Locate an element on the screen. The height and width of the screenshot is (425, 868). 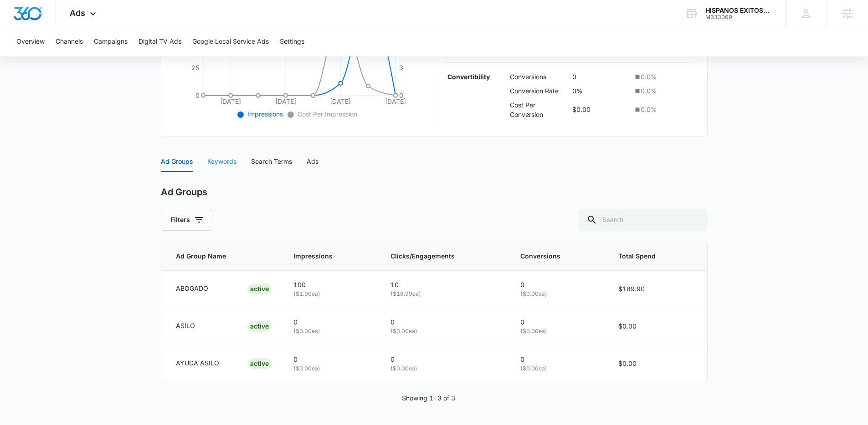
strong: Convertibility is located at coordinates (469, 77).